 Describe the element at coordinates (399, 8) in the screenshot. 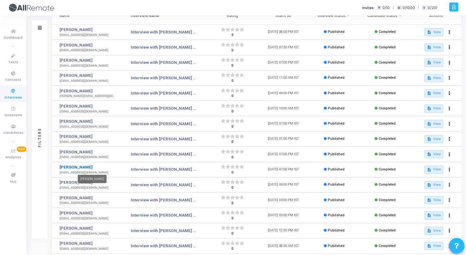

I see `span: C` at that location.